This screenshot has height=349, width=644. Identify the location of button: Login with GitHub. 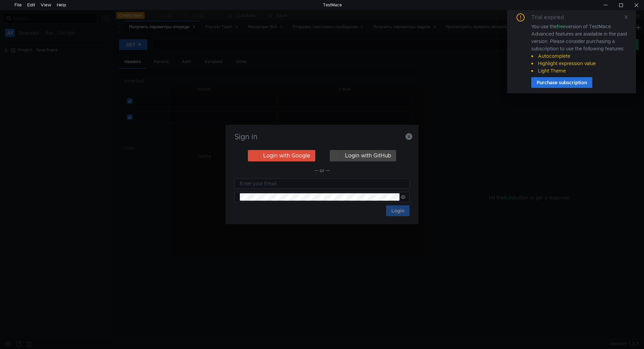
(363, 156).